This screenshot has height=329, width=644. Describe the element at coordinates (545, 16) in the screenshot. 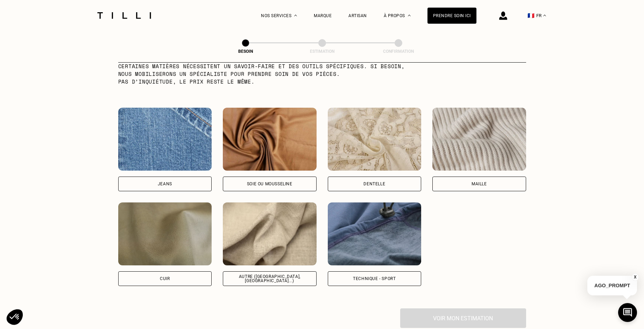

I see `img: menu déroulant` at that location.